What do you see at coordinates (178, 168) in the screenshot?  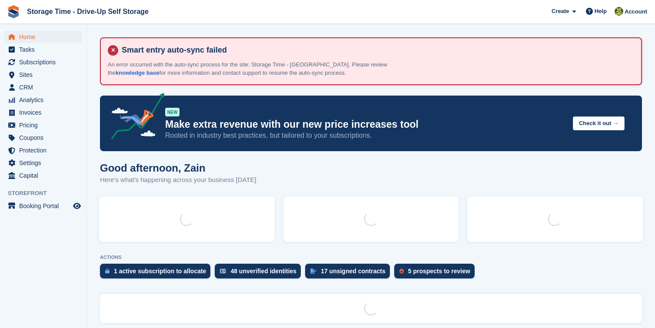 I see `h1: Good afternoon, Zain` at bounding box center [178, 168].